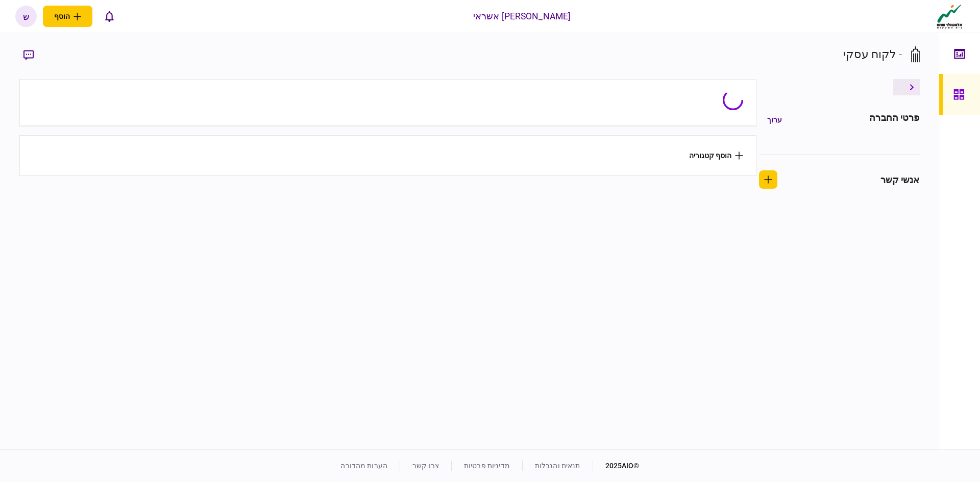 The height and width of the screenshot is (482, 980). Describe the element at coordinates (364, 466) in the screenshot. I see `a: הערות מהדורה` at that location.